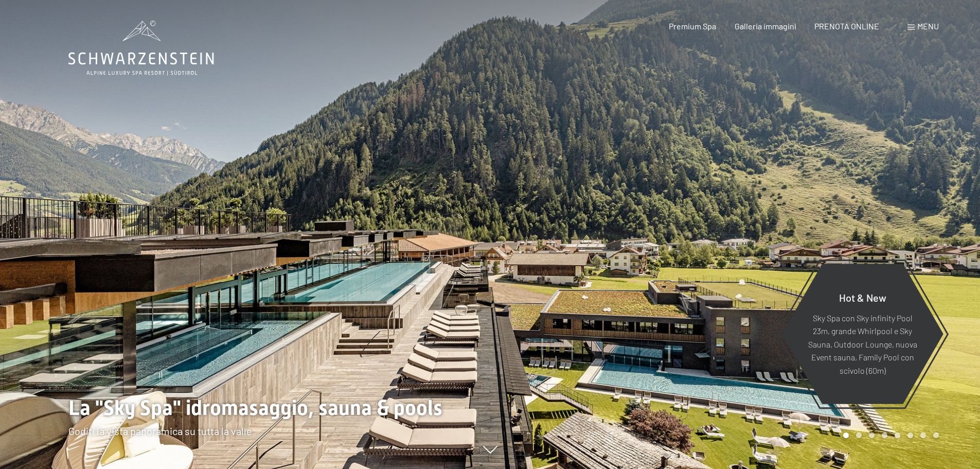  I want to click on div: Carousel Page 8, so click(936, 435).